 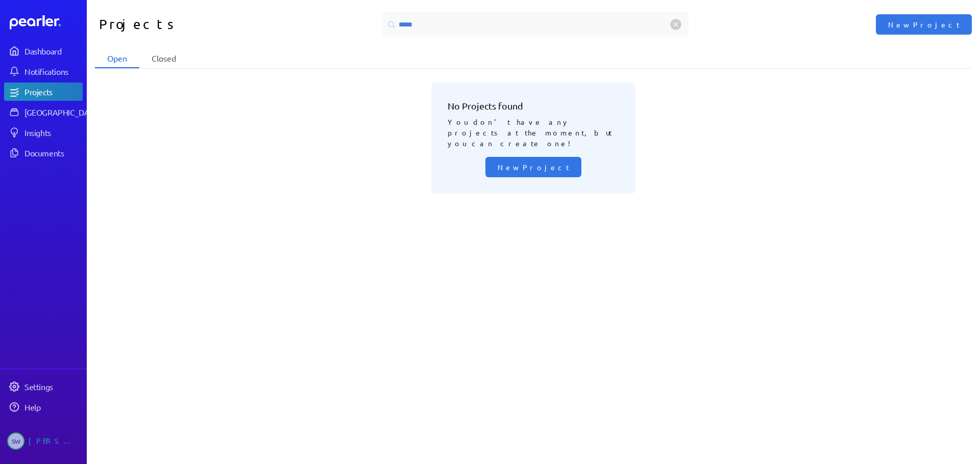 I want to click on h3: No Projects found, so click(x=533, y=105).